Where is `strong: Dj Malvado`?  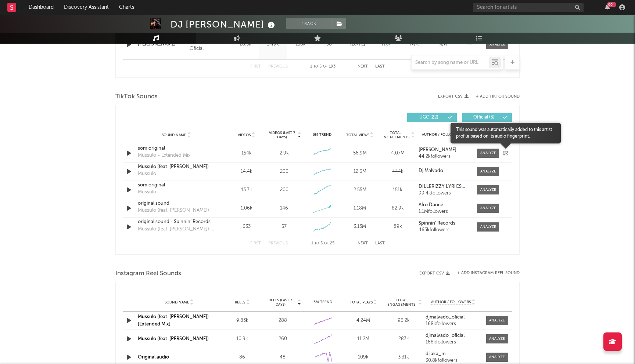 strong: Dj Malvado is located at coordinates (431, 171).